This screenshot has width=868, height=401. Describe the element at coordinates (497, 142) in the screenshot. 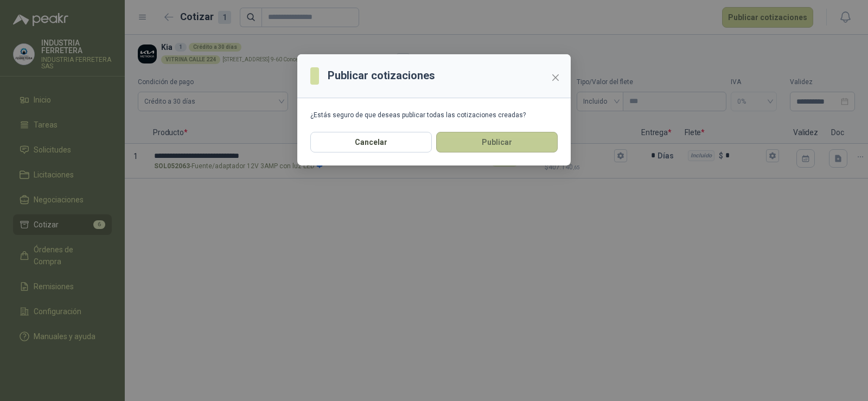

I see `button: Publicar` at that location.